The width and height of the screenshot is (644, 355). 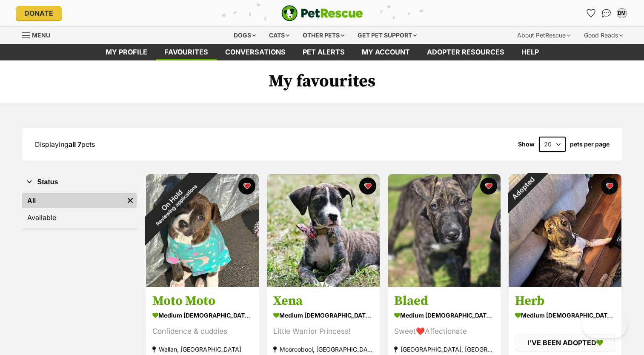 I want to click on img: Moto Moto, so click(x=202, y=230).